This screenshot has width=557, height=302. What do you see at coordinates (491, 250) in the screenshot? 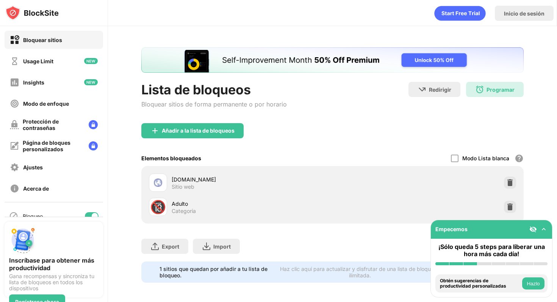
I see `div: ¡Sólo queda 5 steps para liberar una hora más cada día!` at bounding box center [491, 250].